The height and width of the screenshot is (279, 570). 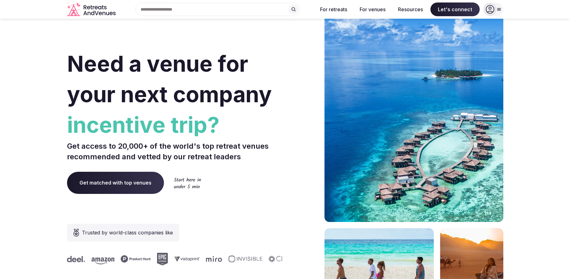 What do you see at coordinates (213, 259) in the screenshot?
I see `svg: Miro company logo` at bounding box center [213, 259].